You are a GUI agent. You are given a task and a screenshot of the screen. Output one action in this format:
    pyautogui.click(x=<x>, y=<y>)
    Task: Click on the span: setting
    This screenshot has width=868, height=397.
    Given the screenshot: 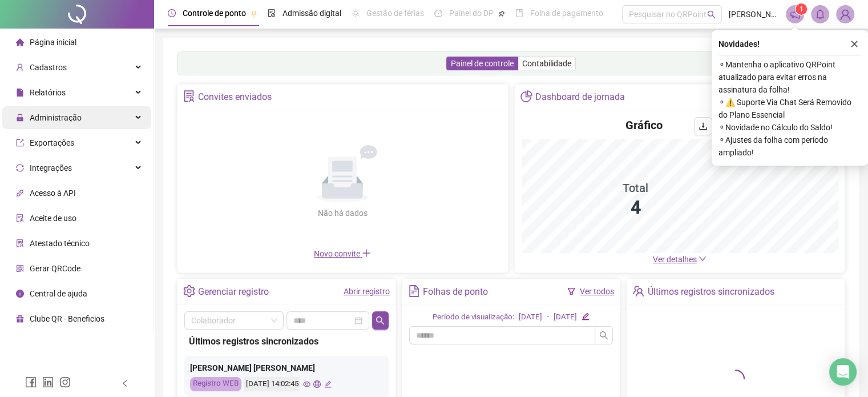 What is the action you would take?
    pyautogui.click(x=189, y=290)
    